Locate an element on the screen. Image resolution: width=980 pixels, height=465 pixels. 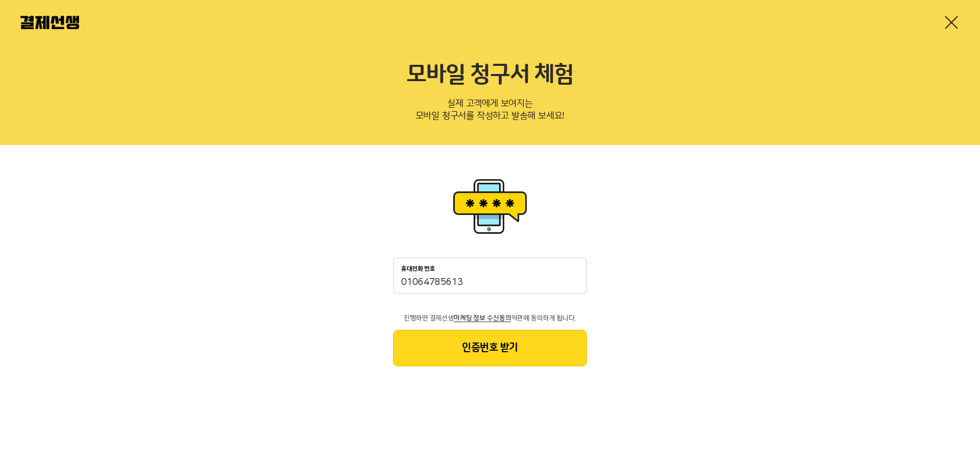
span: 마케팅 정보 수신동의 is located at coordinates (482, 318).